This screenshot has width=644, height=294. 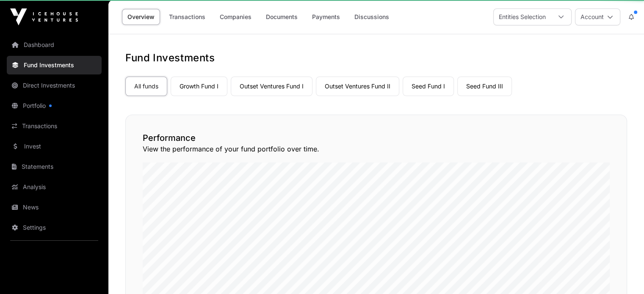 I want to click on a: Seed Fund I, so click(x=428, y=87).